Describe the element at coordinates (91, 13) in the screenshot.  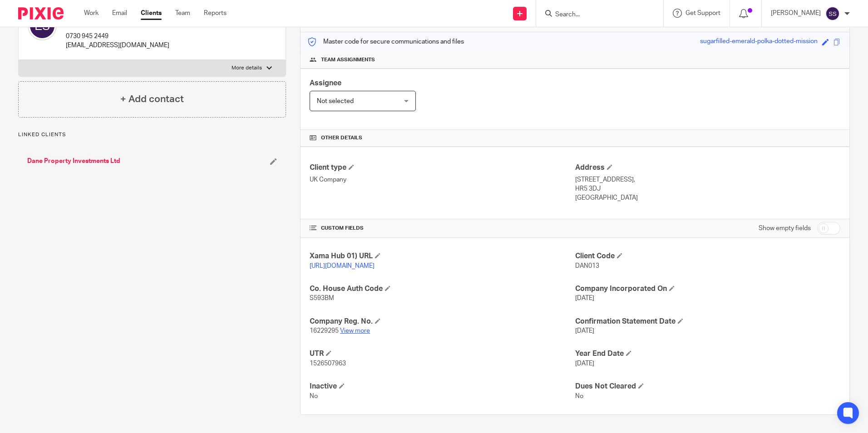
I see `a: Work` at that location.